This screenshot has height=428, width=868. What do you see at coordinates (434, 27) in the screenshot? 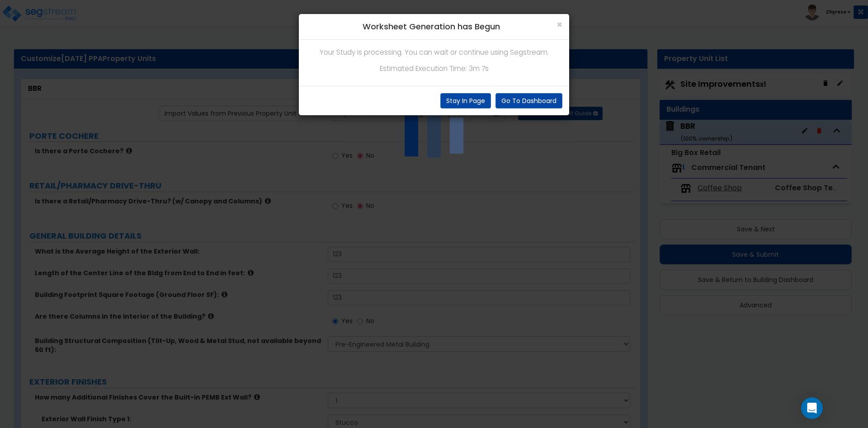
I see `h4: Worksheet Generation has Begun` at bounding box center [434, 27].